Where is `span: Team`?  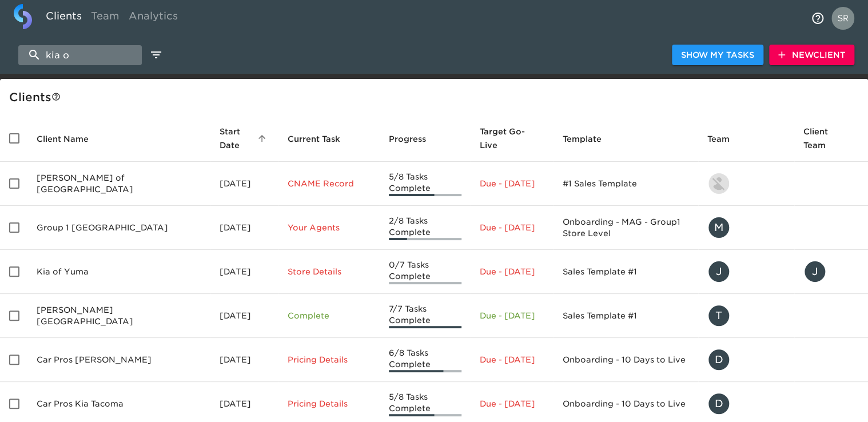 span: Team is located at coordinates (725, 138).